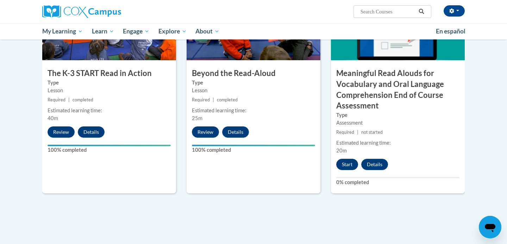 Image resolution: width=507 pixels, height=244 pixels. Describe the element at coordinates (451, 31) in the screenshot. I see `a: En español` at that location.